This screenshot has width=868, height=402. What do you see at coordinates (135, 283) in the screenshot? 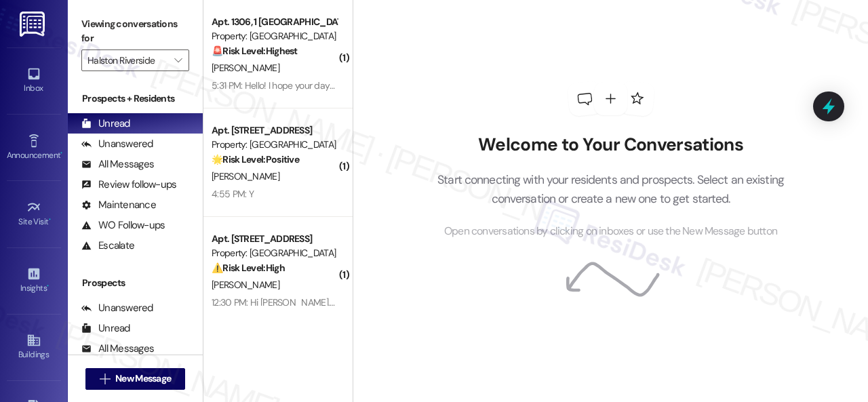
I see `div: Prospects` at bounding box center [135, 283].